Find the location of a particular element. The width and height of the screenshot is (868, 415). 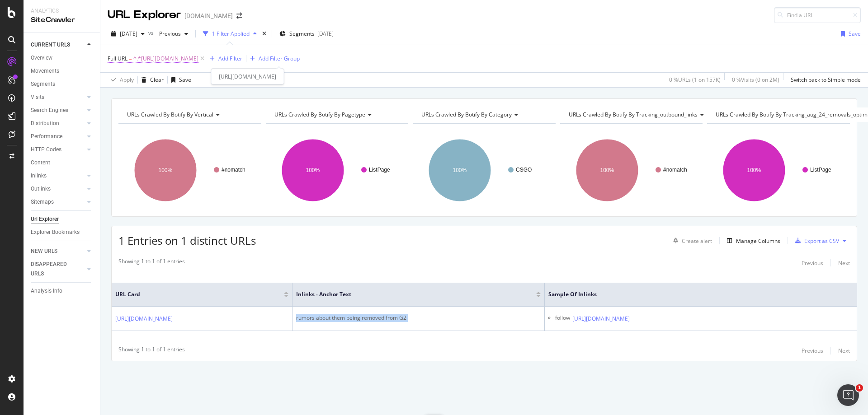

a: Analysis Info is located at coordinates (62, 291).